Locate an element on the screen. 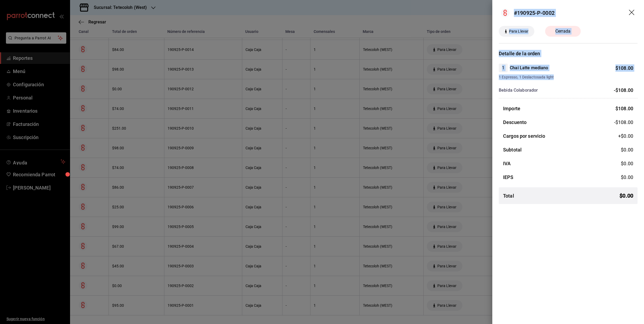  h3: Descuento is located at coordinates (515, 122).